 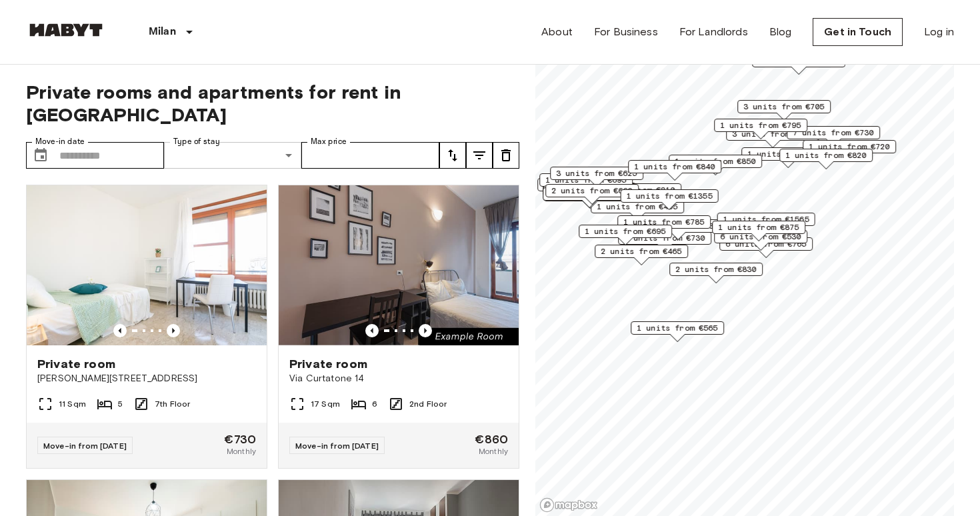 What do you see at coordinates (675, 167) in the screenshot?
I see `span: 1 units from €840` at bounding box center [675, 167].